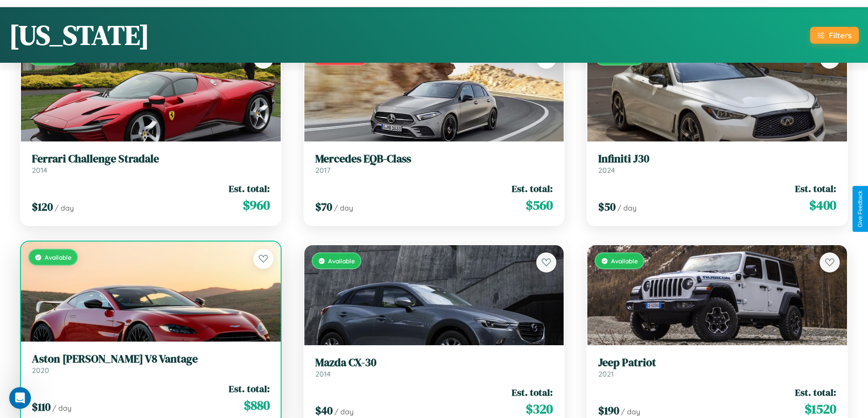 The height and width of the screenshot is (418, 868). Describe the element at coordinates (717, 159) in the screenshot. I see `h3: Infiniti J30` at that location.